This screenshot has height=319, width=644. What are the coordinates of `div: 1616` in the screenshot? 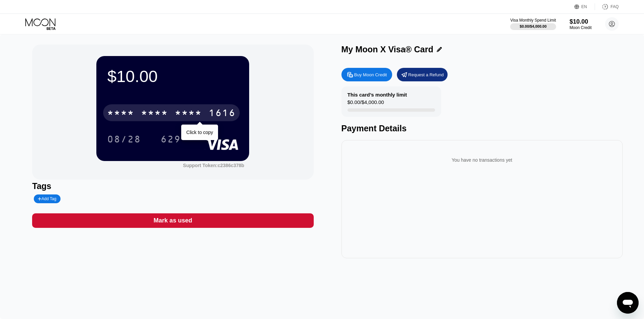 It's located at (222, 114).